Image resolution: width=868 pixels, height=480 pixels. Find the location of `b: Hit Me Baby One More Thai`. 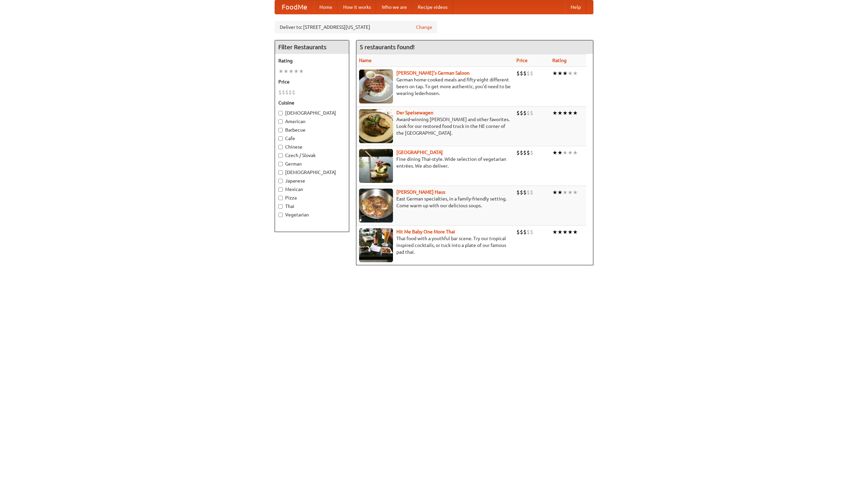

b: Hit Me Baby One More Thai is located at coordinates (426, 232).